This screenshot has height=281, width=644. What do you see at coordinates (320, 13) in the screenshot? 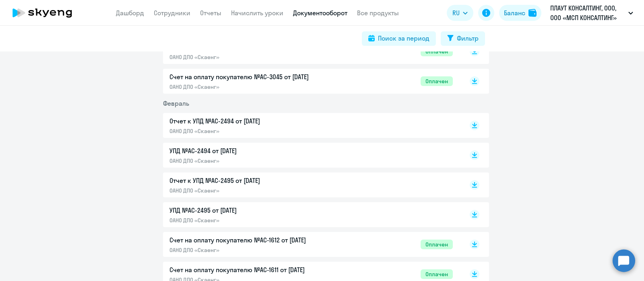
I see `a: Документооборот` at bounding box center [320, 13].